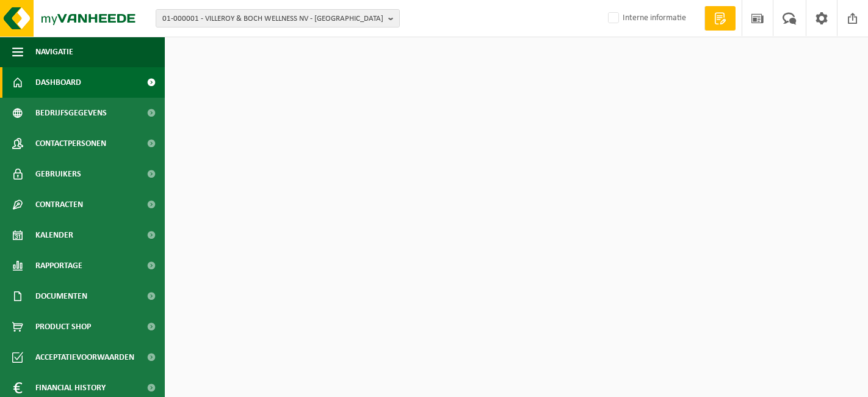  What do you see at coordinates (71, 113) in the screenshot?
I see `span: Bedrijfsgegevens` at bounding box center [71, 113].